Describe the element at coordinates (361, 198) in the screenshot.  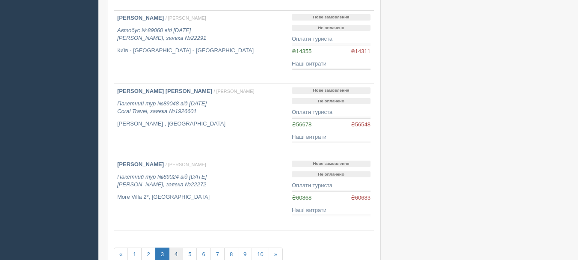
I see `span: ₴60683` at that location.